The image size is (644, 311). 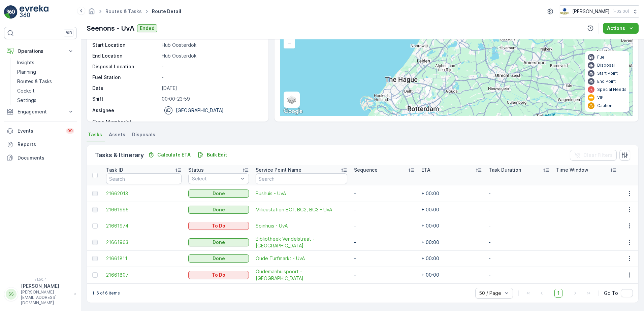 What do you see at coordinates (301, 259) in the screenshot?
I see `span: Oude Turfmarkt - UvA` at bounding box center [301, 259].